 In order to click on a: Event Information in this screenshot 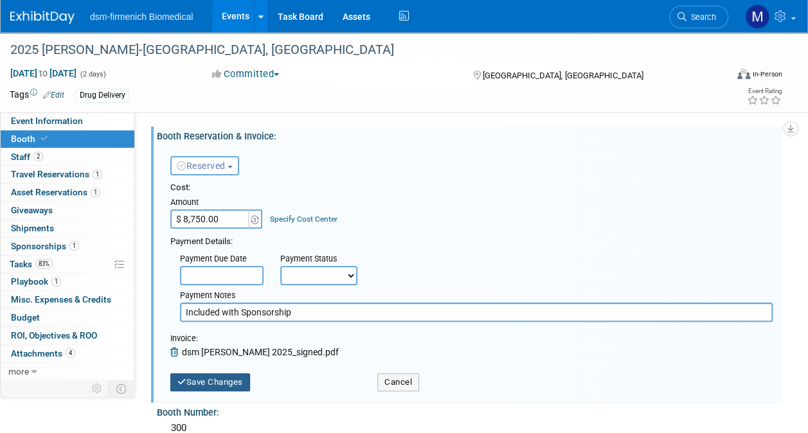, I will do `click(67, 121)`.